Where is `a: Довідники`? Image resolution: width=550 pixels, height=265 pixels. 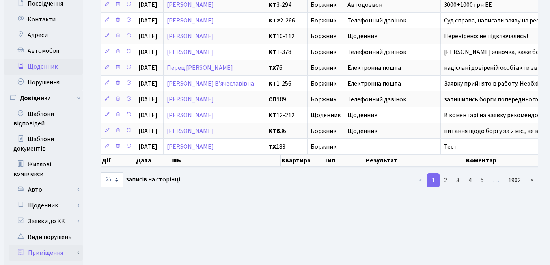 a: Довідники is located at coordinates (43, 98).